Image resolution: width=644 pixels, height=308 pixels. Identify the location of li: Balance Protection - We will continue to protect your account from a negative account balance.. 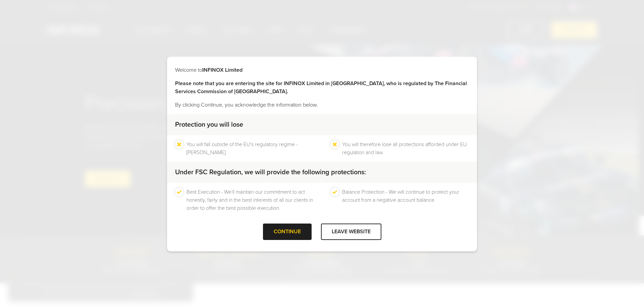
(406, 200).